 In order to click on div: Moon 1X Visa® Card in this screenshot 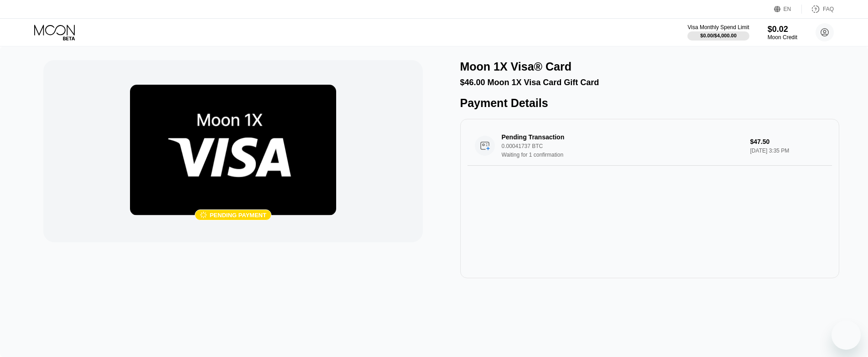, I will do `click(515, 66)`.